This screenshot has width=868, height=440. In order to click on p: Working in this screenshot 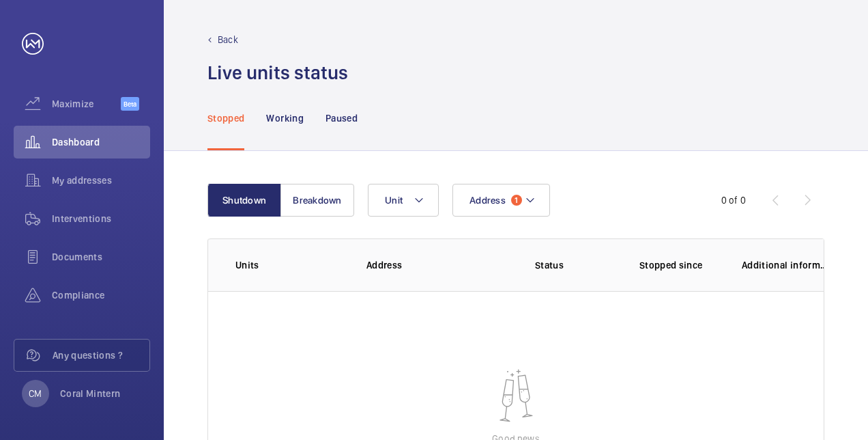, I will do `click(284, 118)`.